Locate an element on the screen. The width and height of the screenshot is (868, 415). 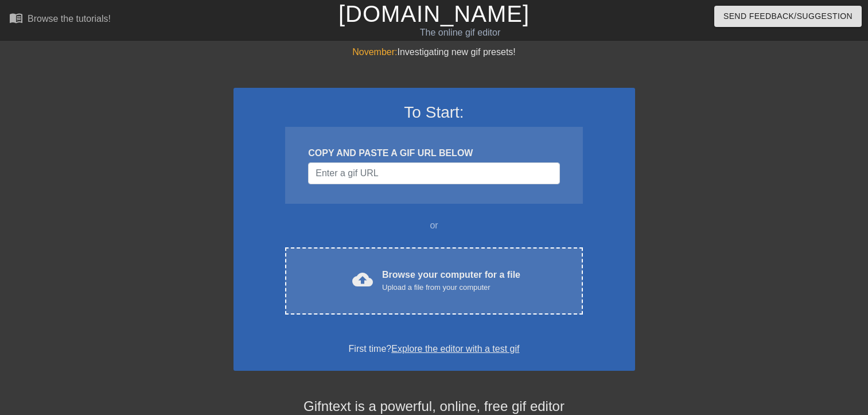
span: Send Feedback/Suggestion is located at coordinates (788, 16).